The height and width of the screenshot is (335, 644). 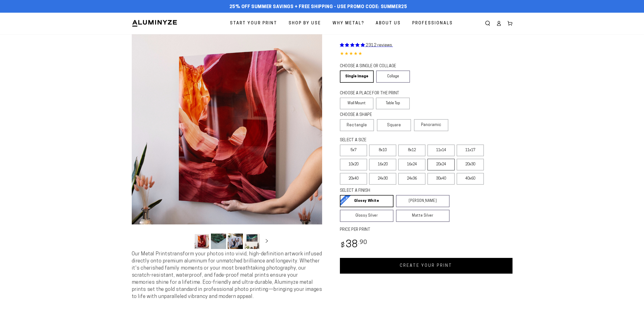 I want to click on button: Slide right, so click(x=267, y=241).